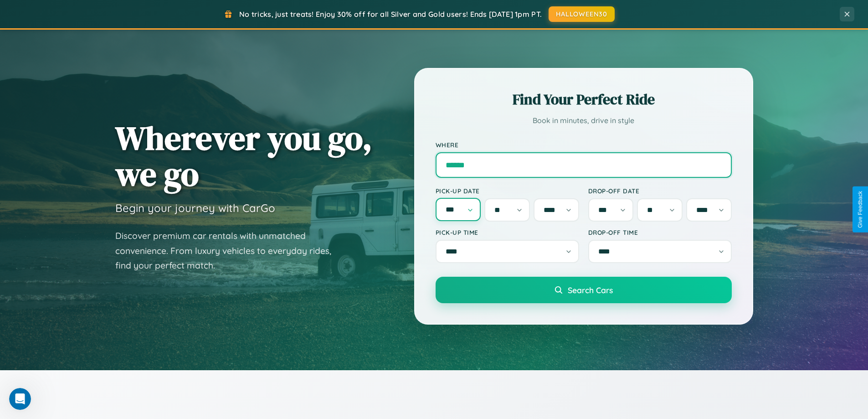 Image resolution: width=868 pixels, height=419 pixels. What do you see at coordinates (583, 290) in the screenshot?
I see `button: Search Cars` at bounding box center [583, 290].